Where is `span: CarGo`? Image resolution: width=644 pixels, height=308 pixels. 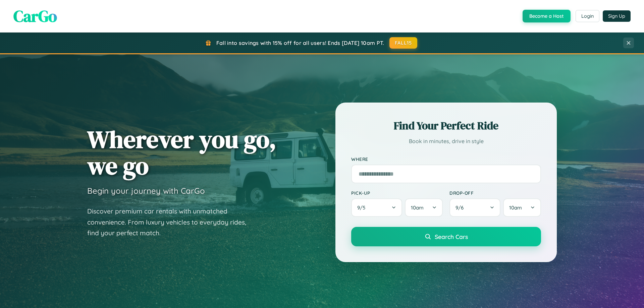 span: CarGo is located at coordinates (35, 16).